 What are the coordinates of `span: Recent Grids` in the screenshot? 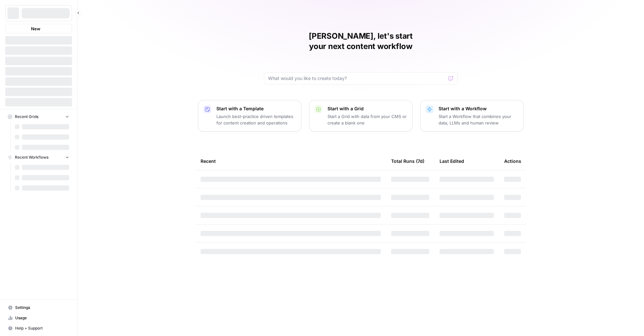 It's located at (26, 117).